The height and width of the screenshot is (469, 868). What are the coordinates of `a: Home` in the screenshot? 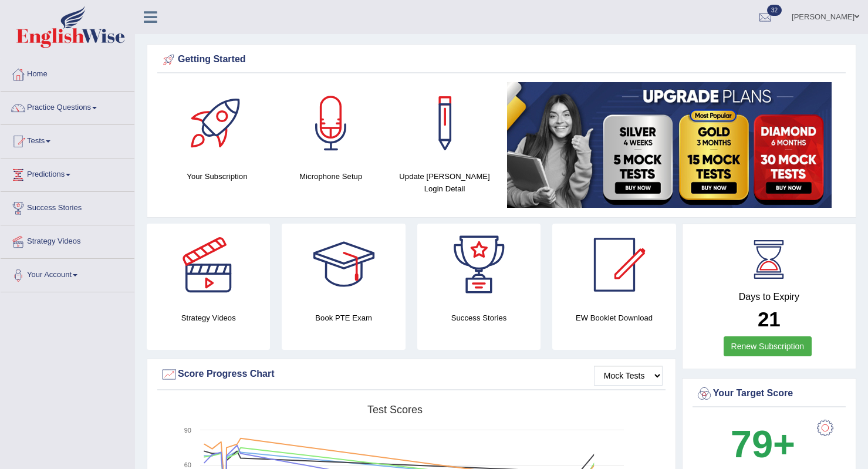 It's located at (68, 73).